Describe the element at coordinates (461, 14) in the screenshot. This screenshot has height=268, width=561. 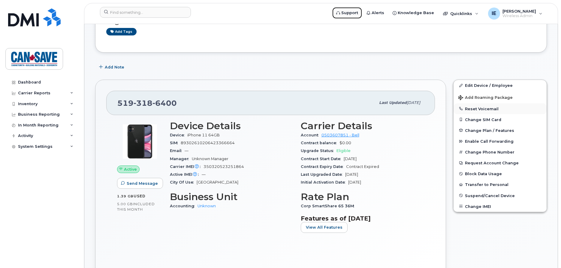
I see `span: Quicklinks` at that location.